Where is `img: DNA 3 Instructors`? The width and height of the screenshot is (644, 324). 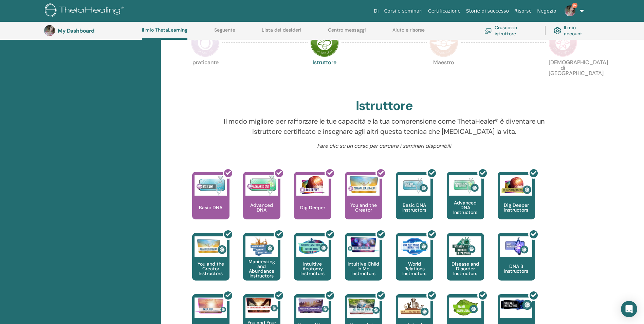 img: DNA 3 Instructors is located at coordinates (516, 247).